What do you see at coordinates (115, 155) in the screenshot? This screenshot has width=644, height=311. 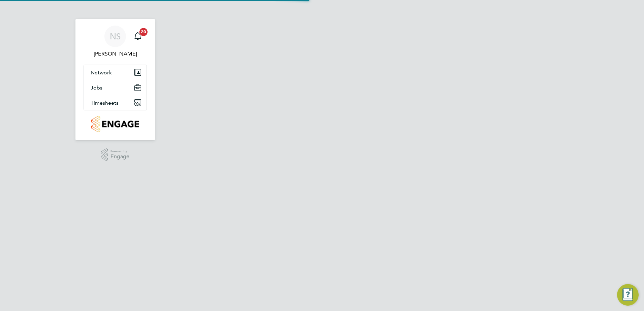 I see `a: Powered byEngage` at bounding box center [115, 155].